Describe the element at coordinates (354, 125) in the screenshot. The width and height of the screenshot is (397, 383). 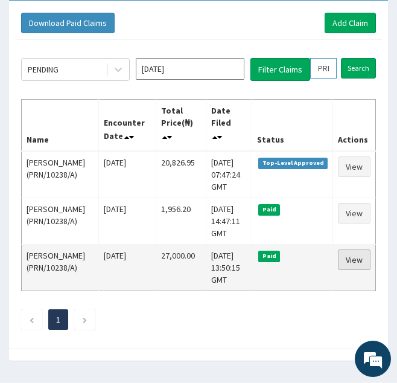
I see `th: Actions` at that location.